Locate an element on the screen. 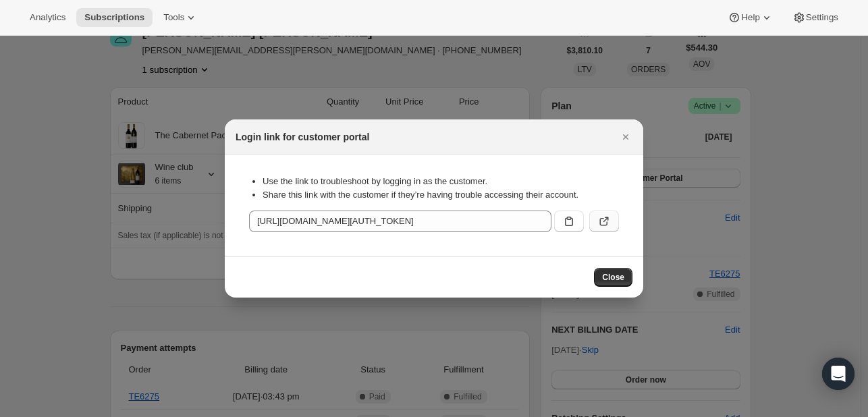 The width and height of the screenshot is (868, 417). h2: Login link for customer portal is located at coordinates (302, 137).